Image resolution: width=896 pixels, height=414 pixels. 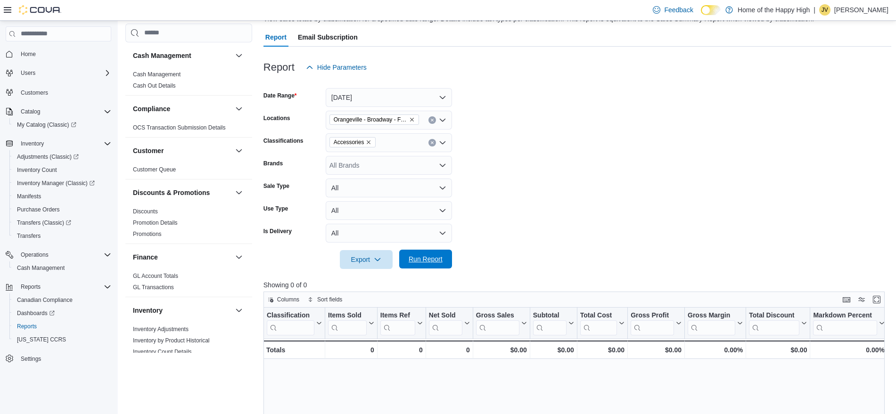 I want to click on a: Feedback, so click(x=672, y=10).